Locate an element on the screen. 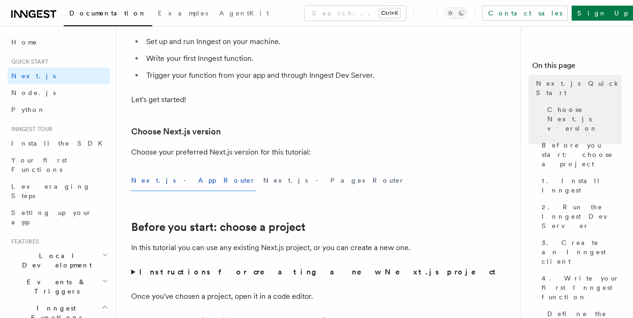  span: Home is located at coordinates (24, 42).